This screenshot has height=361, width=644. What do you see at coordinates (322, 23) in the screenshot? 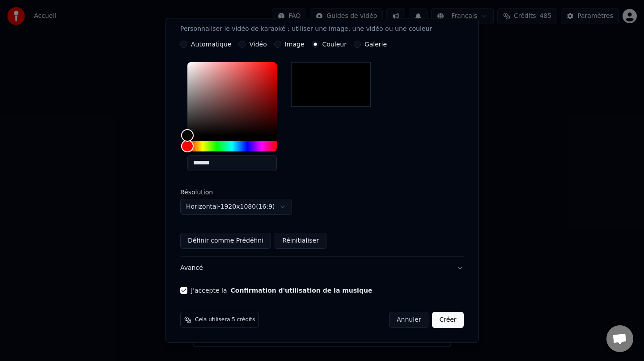
I see `button: VidéoPersonnaliser le vidéo de karaoké : utiliser une image, une vidéo ou une couleur` at bounding box center [322, 23].